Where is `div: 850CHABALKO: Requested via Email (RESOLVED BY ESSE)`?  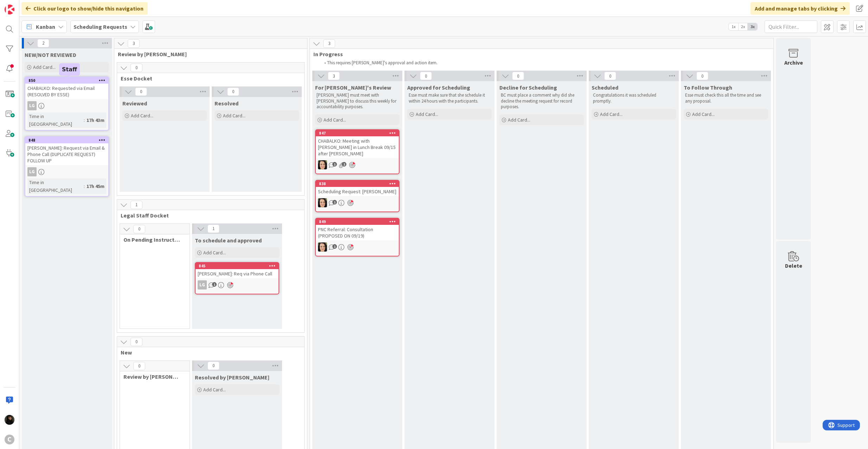
div: 850CHABALKO: Requested via Email (RESOLVED BY ESSE) is located at coordinates (67, 88).